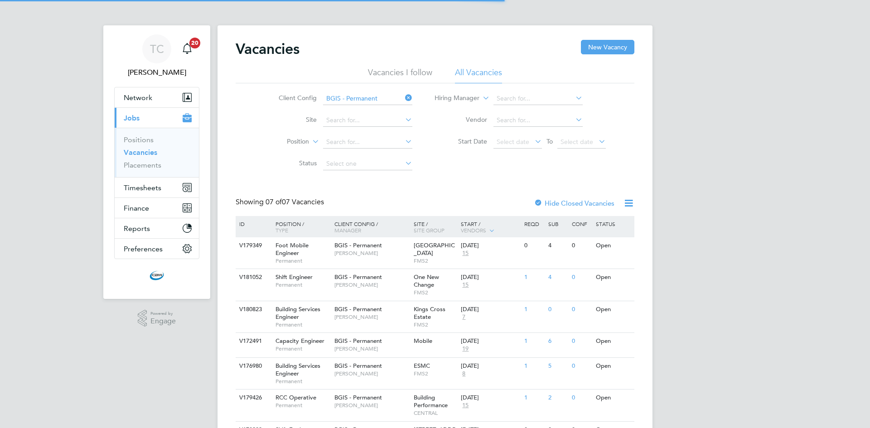  I want to click on span: Foot Mobile Engineer, so click(292, 249).